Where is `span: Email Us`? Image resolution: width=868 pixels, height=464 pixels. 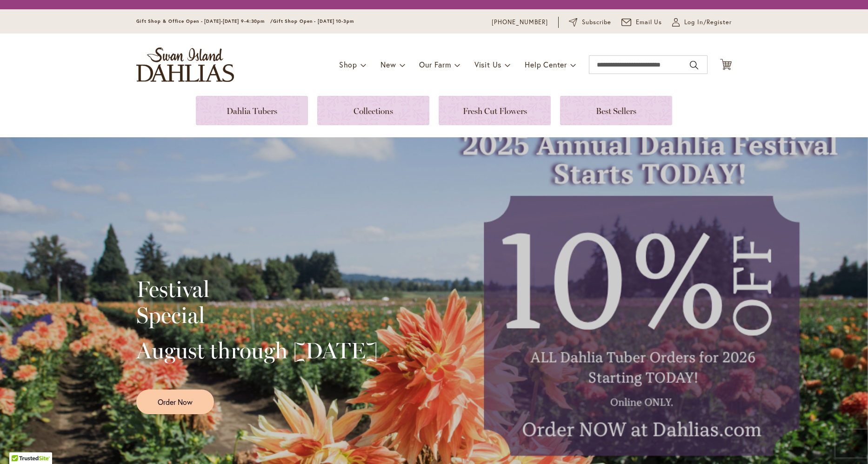 span: Email Us is located at coordinates (649, 22).